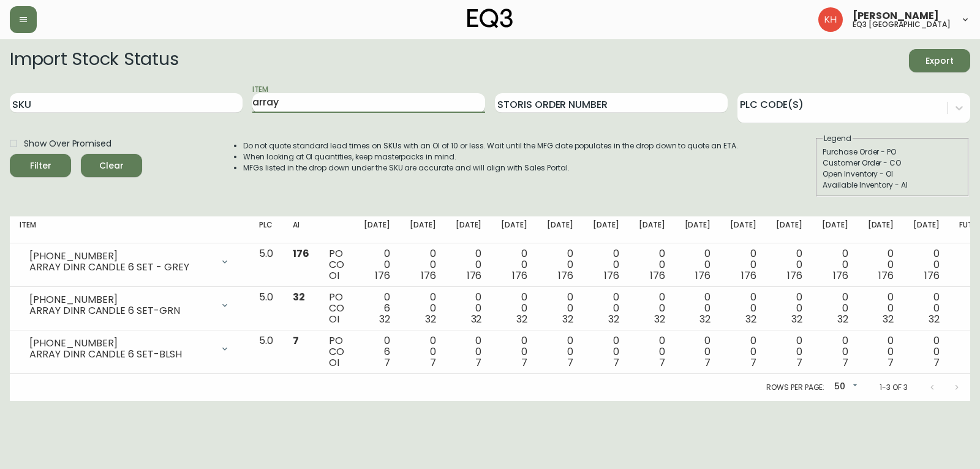 The height and width of the screenshot is (469, 980). What do you see at coordinates (837, 139) in the screenshot?
I see `legend: Legend` at bounding box center [837, 139].